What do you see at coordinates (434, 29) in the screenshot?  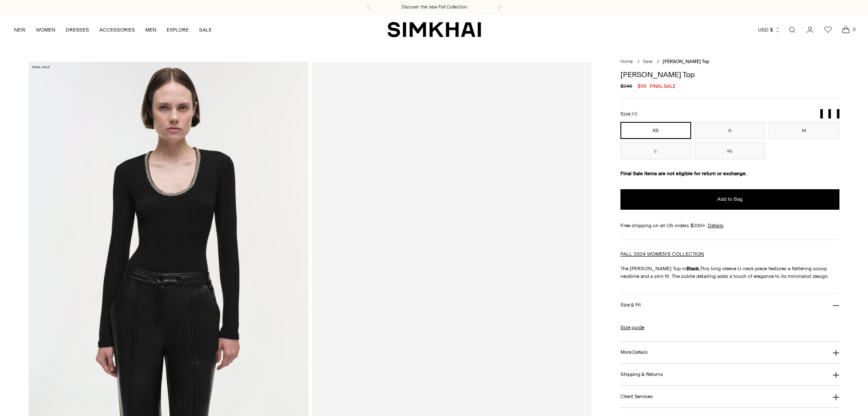 I see `a: SIMKHAI` at bounding box center [434, 29].